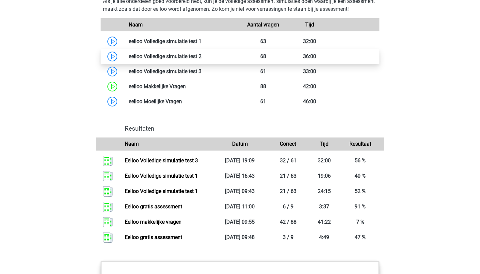 The image size is (480, 274). Describe the element at coordinates (360, 144) in the screenshot. I see `div: Resultaat` at that location.